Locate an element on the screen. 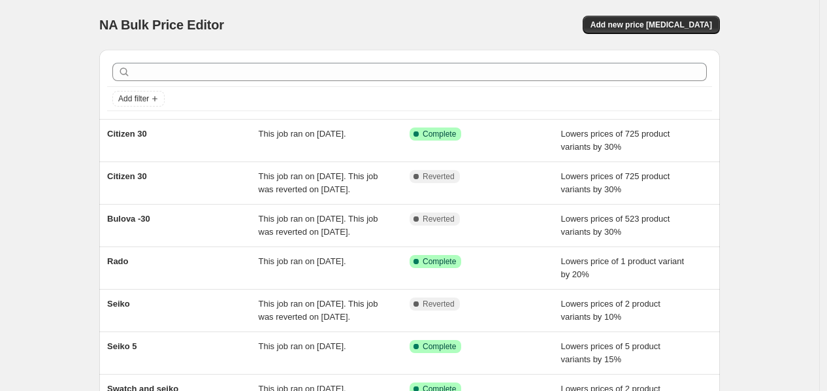 This screenshot has width=827, height=391. span: Rado is located at coordinates (118, 261).